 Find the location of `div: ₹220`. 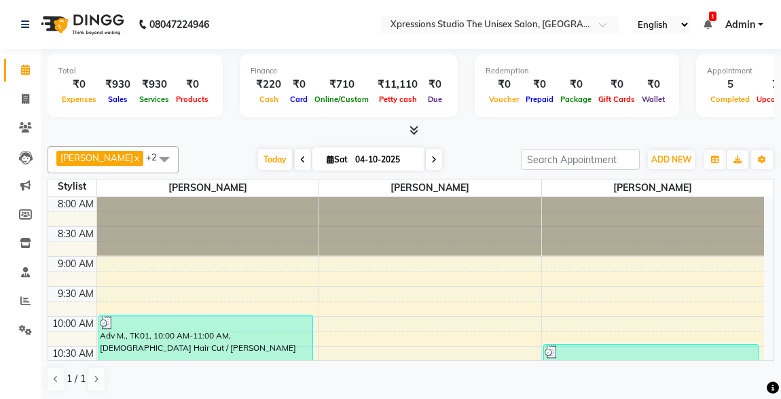

div: ₹220 is located at coordinates (268, 84).